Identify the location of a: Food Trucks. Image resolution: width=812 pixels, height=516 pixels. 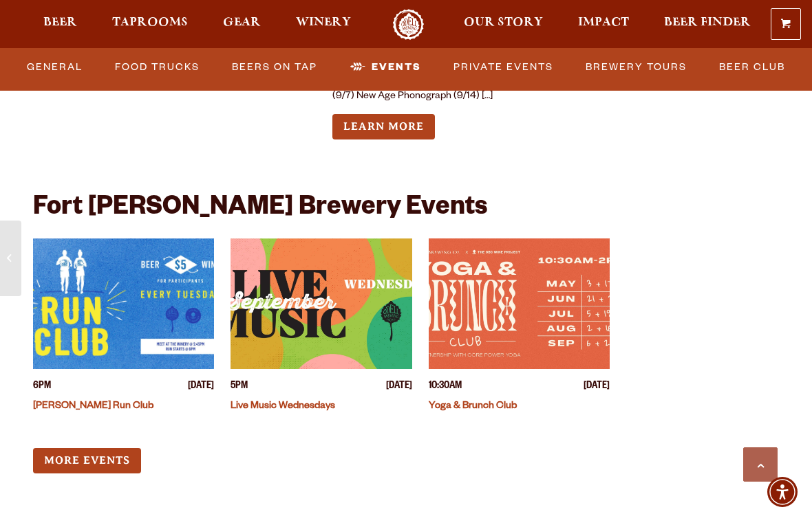
(157, 68).